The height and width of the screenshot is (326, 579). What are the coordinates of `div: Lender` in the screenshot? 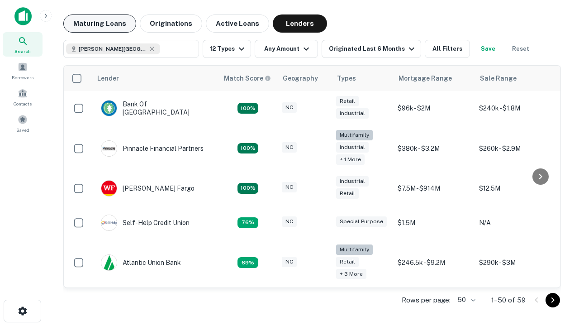 It's located at (108, 78).